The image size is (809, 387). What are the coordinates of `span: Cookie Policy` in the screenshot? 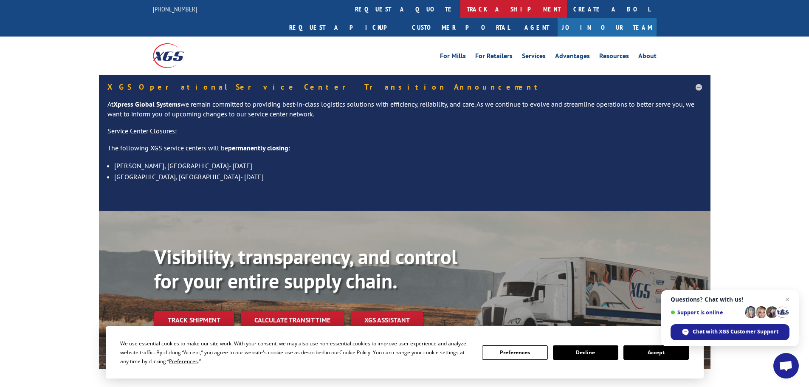 It's located at (354, 352).